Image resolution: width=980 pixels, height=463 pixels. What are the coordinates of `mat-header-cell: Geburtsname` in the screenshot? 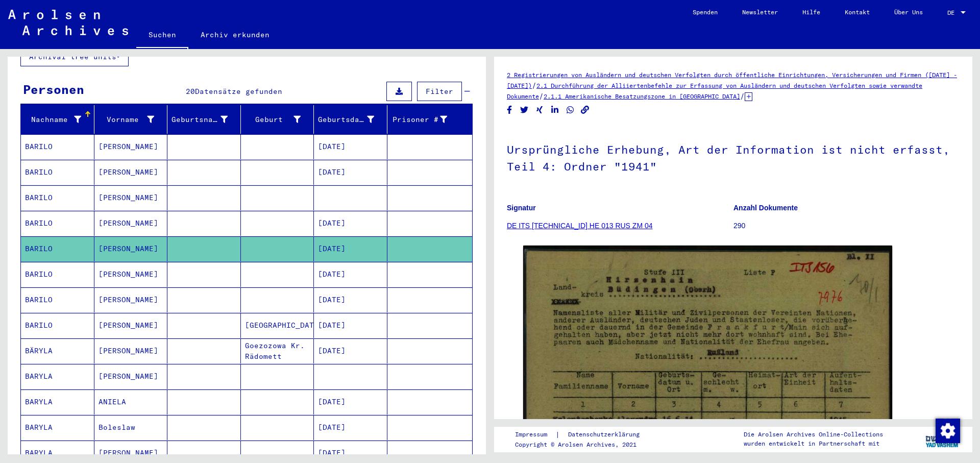 It's located at (204, 120).